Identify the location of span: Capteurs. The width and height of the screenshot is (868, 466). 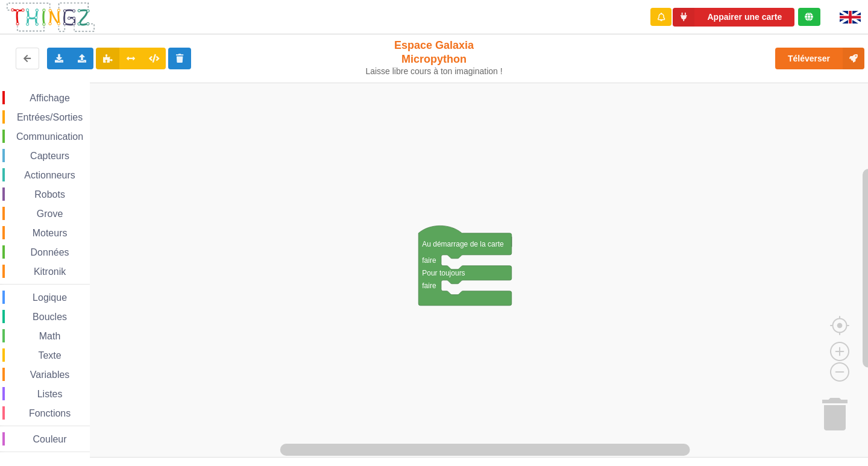
(49, 156).